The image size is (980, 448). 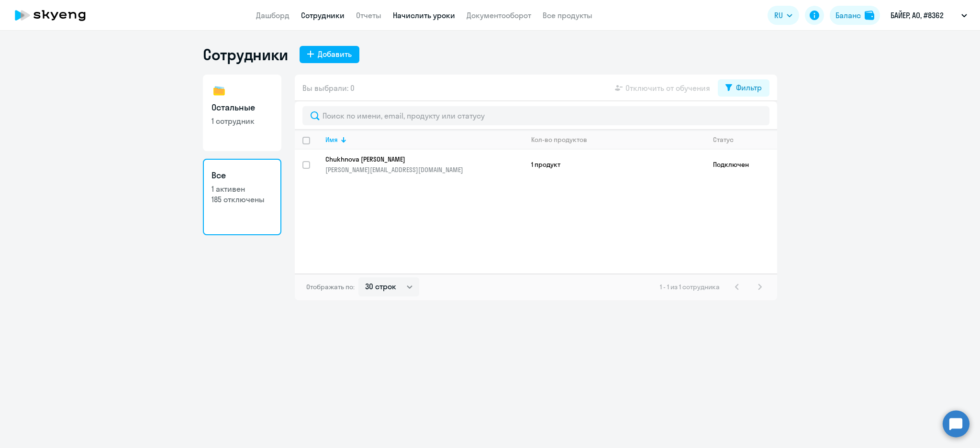 What do you see at coordinates (242, 189) in the screenshot?
I see `p: 1 активен` at bounding box center [242, 189].